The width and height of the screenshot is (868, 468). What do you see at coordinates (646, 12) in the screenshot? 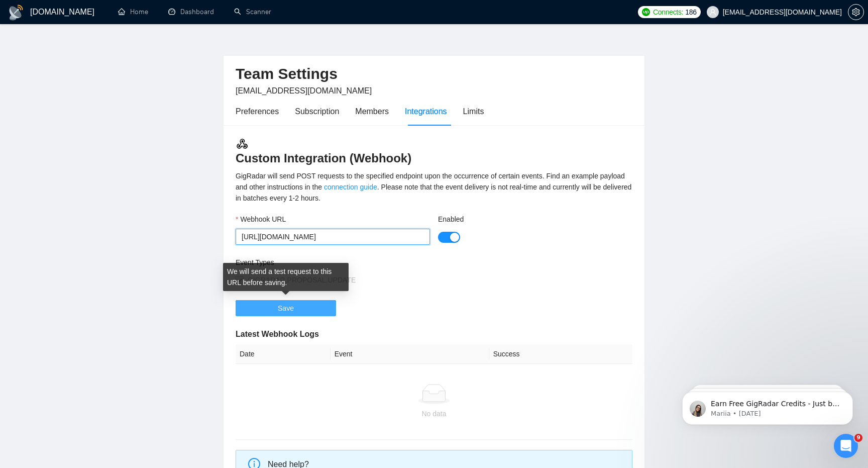
I see `img: upwork-logo.png` at bounding box center [646, 12].